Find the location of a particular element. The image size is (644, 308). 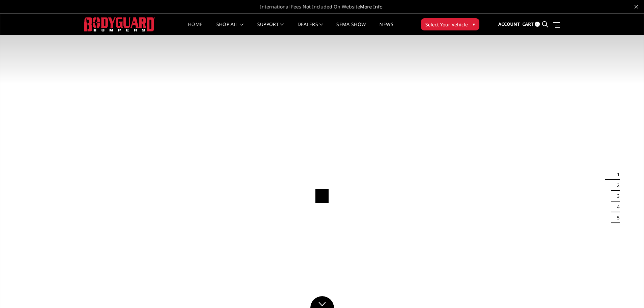

a: shop all is located at coordinates (230, 28).